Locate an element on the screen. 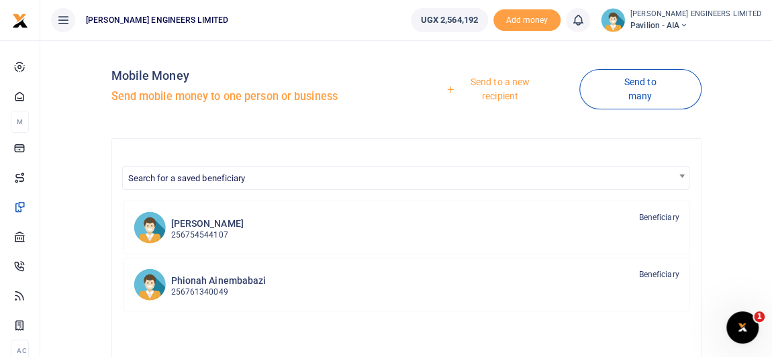 The width and height of the screenshot is (772, 357). li: Wallet ballance is located at coordinates (449, 20).